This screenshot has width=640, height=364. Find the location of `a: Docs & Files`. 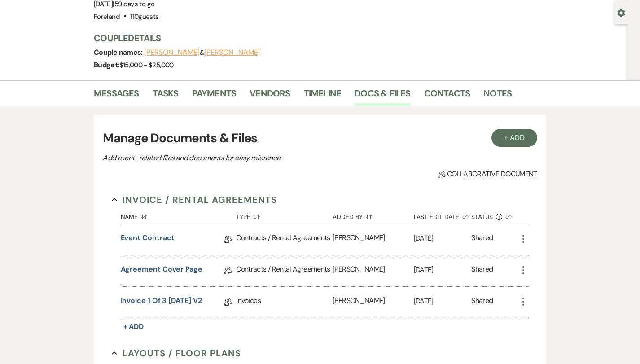

a: Docs & Files is located at coordinates (382, 96).